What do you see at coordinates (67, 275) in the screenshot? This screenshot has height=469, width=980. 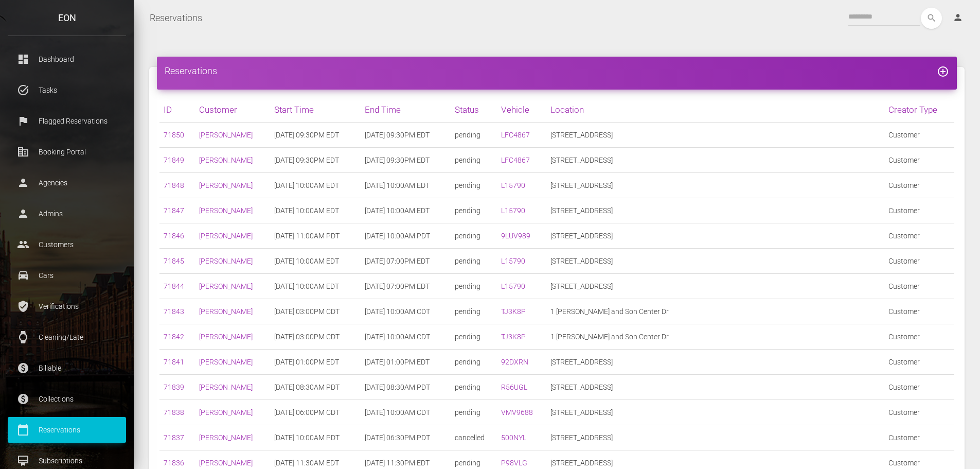 I see `a: drive_eta Cars` at bounding box center [67, 275].